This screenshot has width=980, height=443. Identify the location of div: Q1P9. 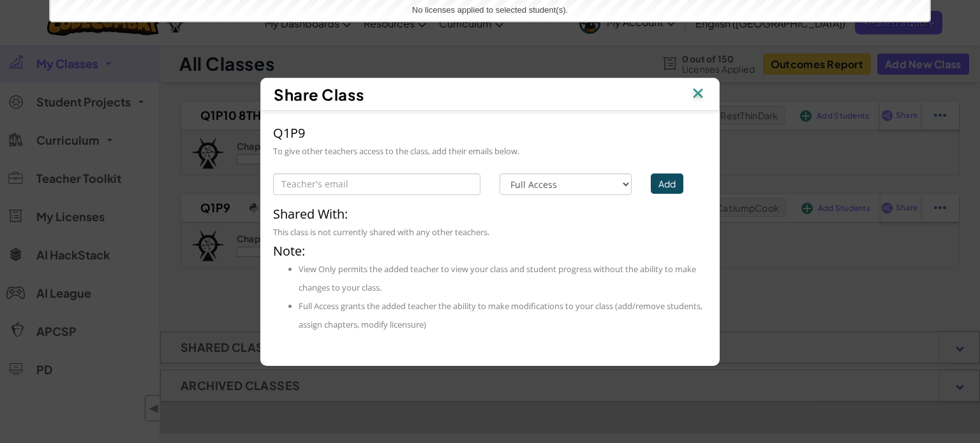
(490, 133).